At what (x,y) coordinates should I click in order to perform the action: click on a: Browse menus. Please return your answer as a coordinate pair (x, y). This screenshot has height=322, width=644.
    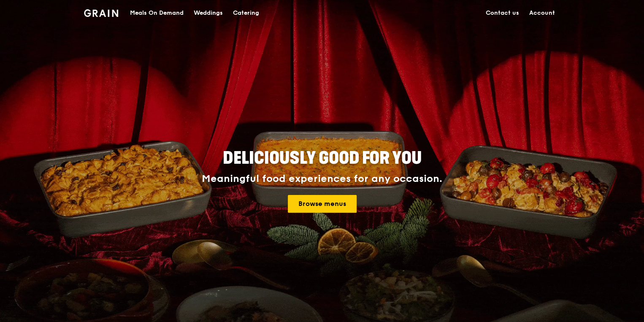
    Looking at the image, I should click on (322, 204).